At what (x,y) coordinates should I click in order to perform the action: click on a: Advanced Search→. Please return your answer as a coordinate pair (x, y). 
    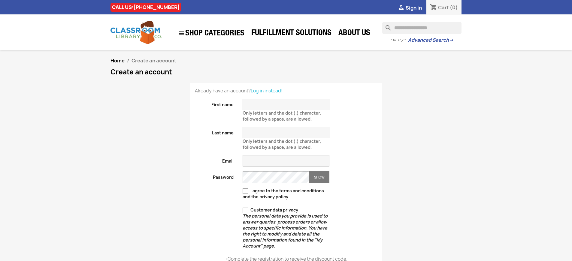
    Looking at the image, I should click on (430, 40).